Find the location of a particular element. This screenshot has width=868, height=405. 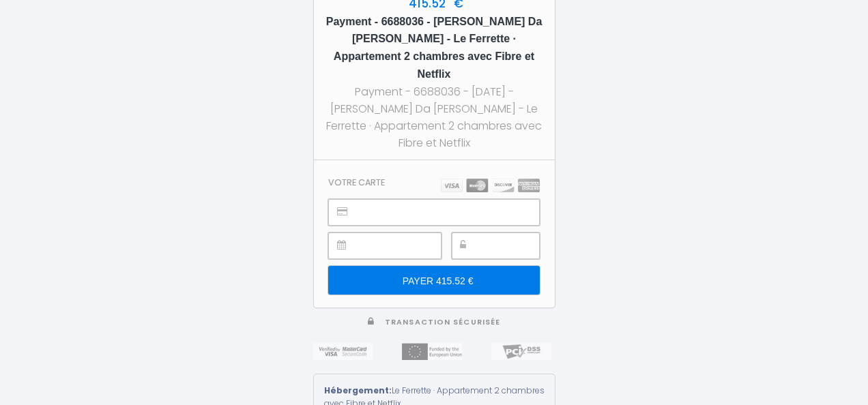

h3: Votre carte is located at coordinates (357, 182).